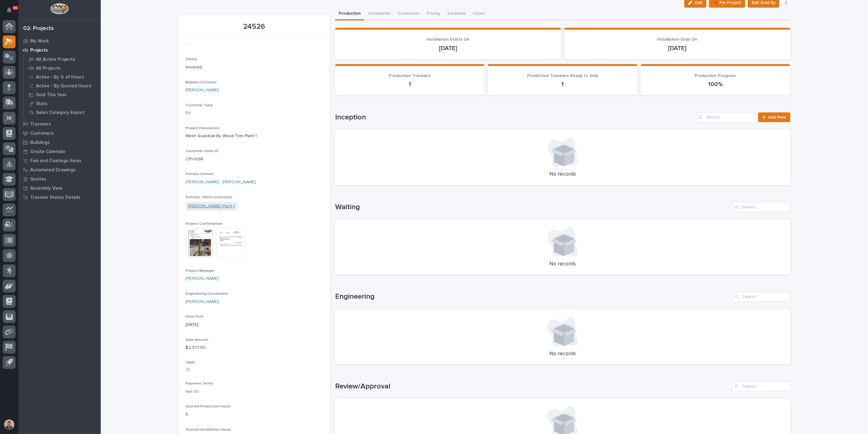 The image size is (868, 434). Describe the element at coordinates (200, 384) in the screenshot. I see `span: Payment Terms` at that location.